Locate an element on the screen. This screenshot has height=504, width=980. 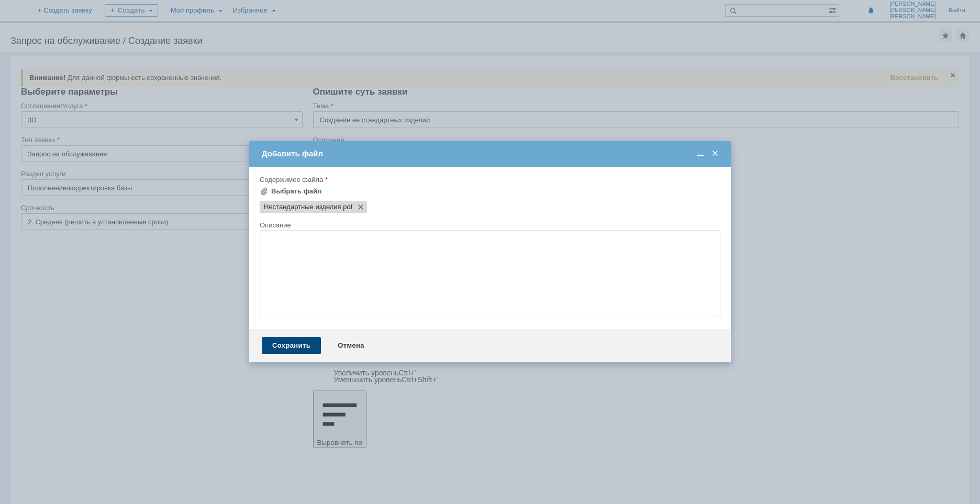
div: Описание is located at coordinates (489, 225).